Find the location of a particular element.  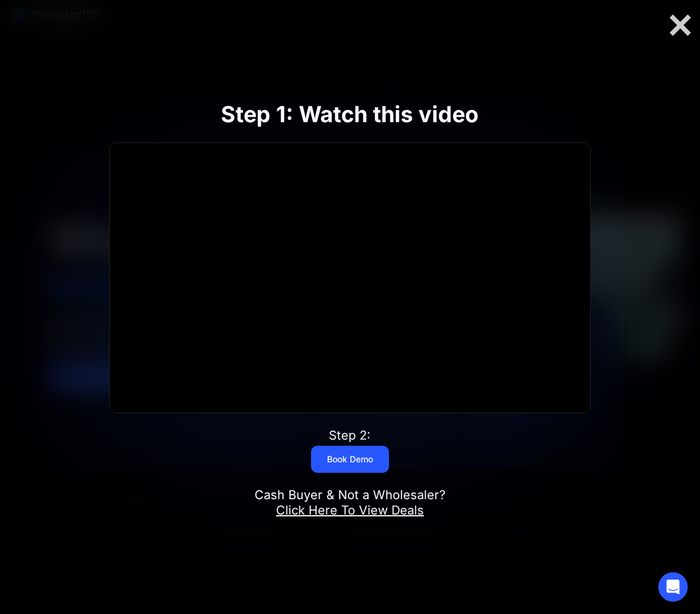

div: Open Intercom Messenger is located at coordinates (673, 587).